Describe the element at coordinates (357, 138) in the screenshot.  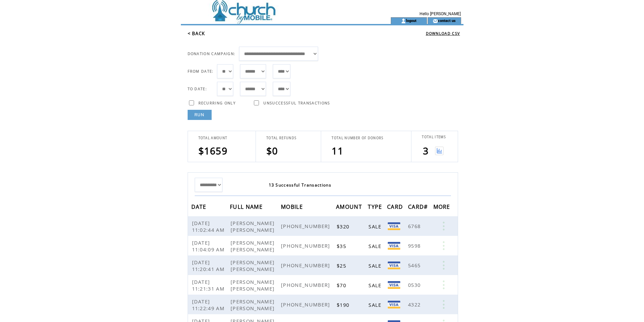
I see `span: TOTAL NUMBER OF DONORS` at that location.